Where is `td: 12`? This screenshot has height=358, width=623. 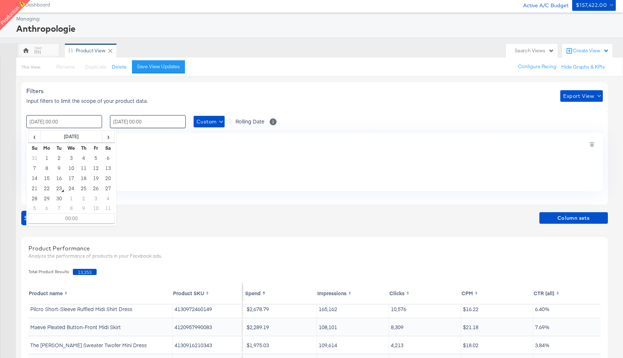 td: 12 is located at coordinates (96, 168).